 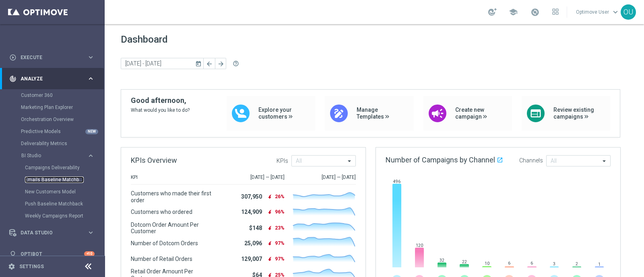 What do you see at coordinates (52, 233) in the screenshot?
I see `button: Data Studio keyboard_arrow_right` at bounding box center [52, 233].